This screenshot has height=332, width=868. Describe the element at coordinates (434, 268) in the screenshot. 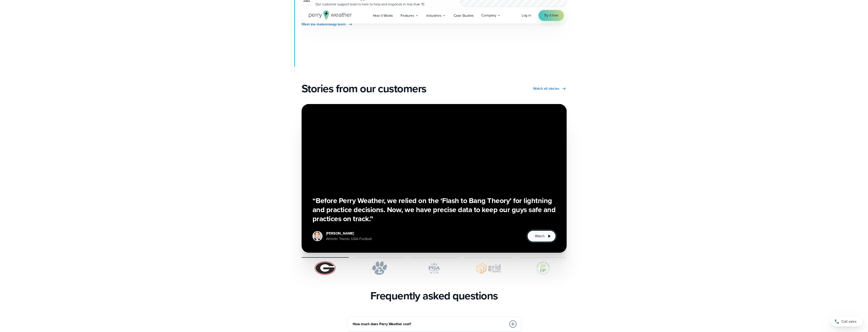

I see `img: PGA.svg` at that location.